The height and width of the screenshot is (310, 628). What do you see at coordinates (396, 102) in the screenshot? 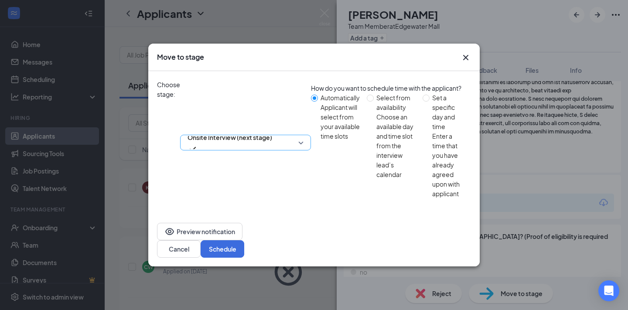
I see `div: Select from availability` at bounding box center [396, 102].